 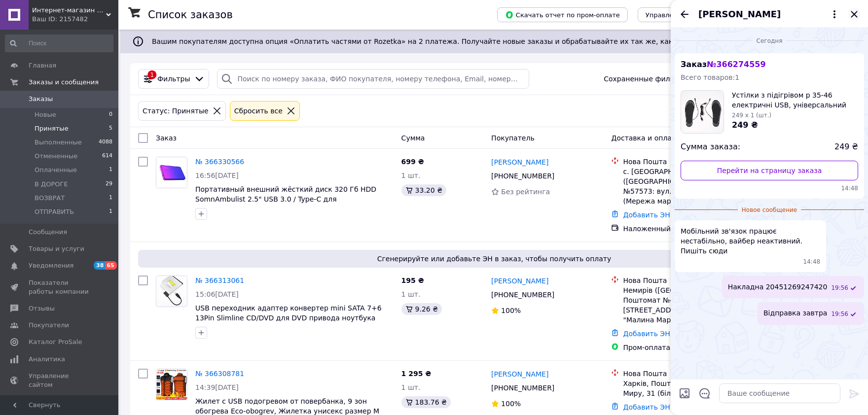 What do you see at coordinates (417, 373) in the screenshot?
I see `span: 1 295 ₴` at bounding box center [417, 373].